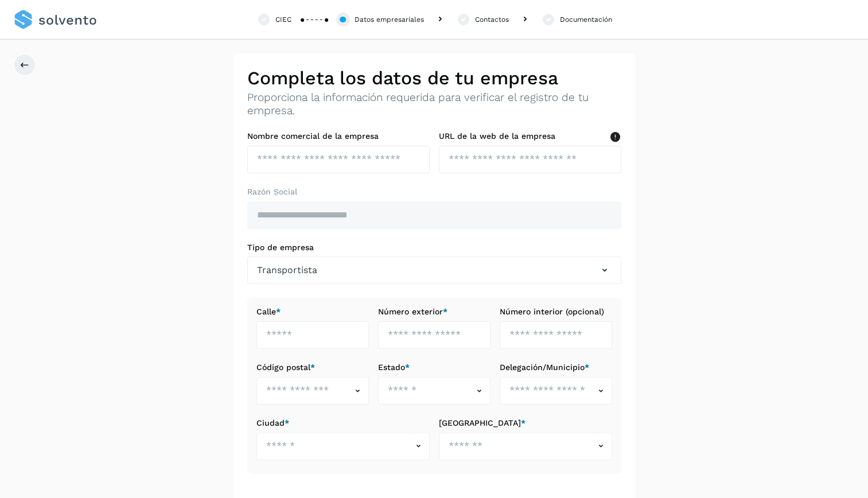 The width and height of the screenshot is (868, 498). I want to click on label: Número interior (opcional), so click(556, 312).